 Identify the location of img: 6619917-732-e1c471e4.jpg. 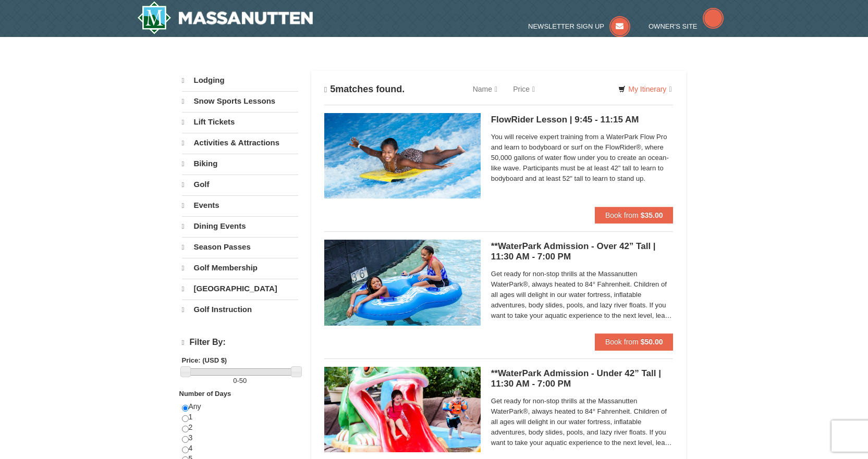
(402, 409).